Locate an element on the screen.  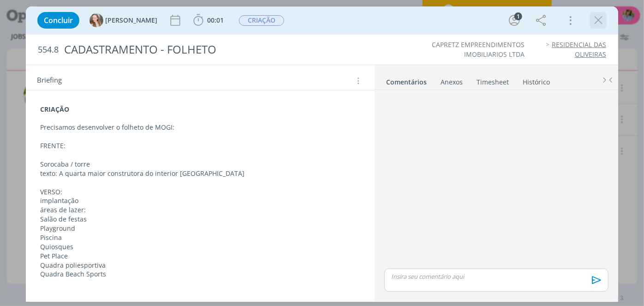
span: 00:01 is located at coordinates (216, 20).